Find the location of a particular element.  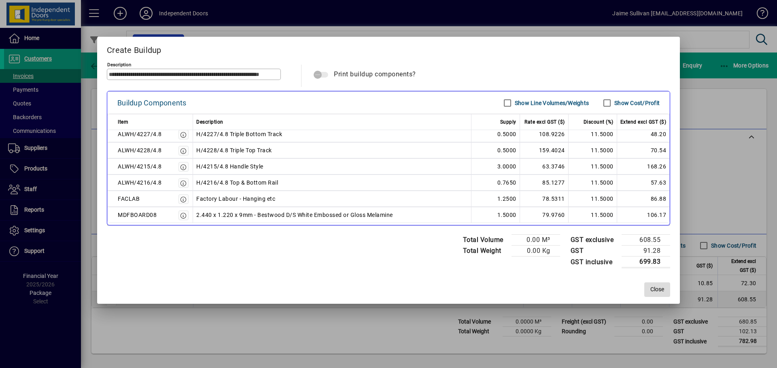

span: Rate excl GST ($) is located at coordinates (544, 122).